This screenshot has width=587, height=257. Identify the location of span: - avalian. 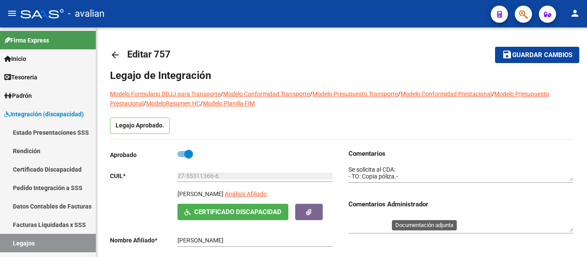
(86, 14).